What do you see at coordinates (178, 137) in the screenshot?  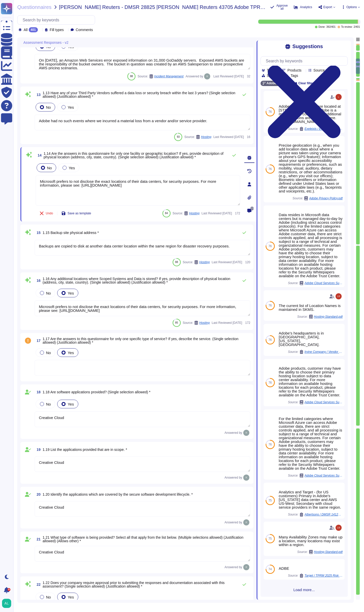 I see `span: 93` at bounding box center [178, 137].